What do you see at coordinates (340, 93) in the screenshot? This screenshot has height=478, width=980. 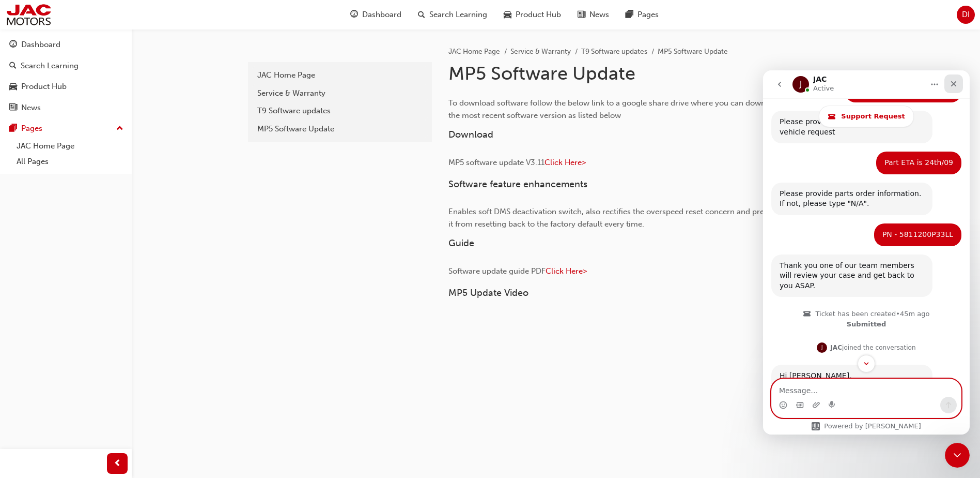 I see `div: Service & Warranty` at bounding box center [340, 93].